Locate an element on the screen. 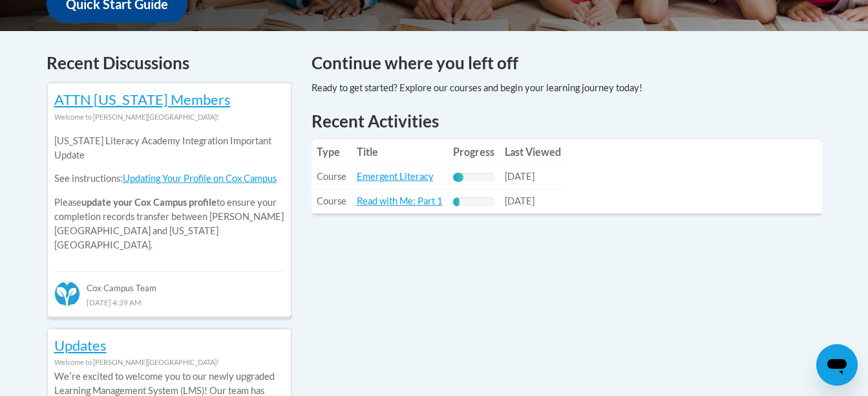 This screenshot has width=868, height=396. p: See instructions: is located at coordinates (169, 178).